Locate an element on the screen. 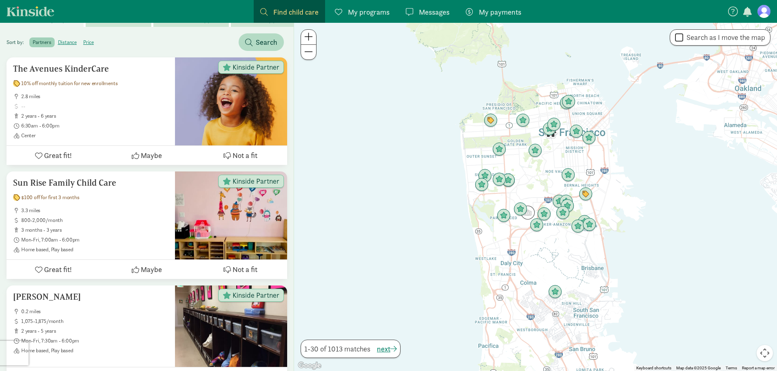  span: 1,075-1,875/month is located at coordinates (95, 322).